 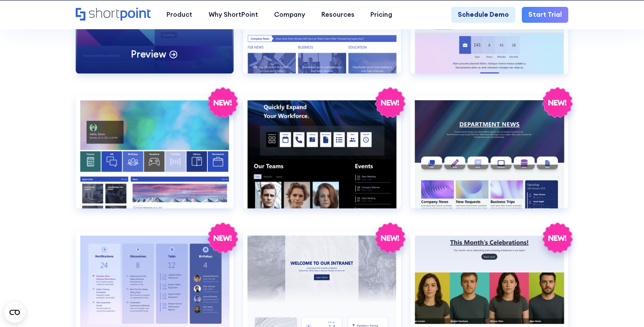 I want to click on div: Company, so click(x=290, y=14).